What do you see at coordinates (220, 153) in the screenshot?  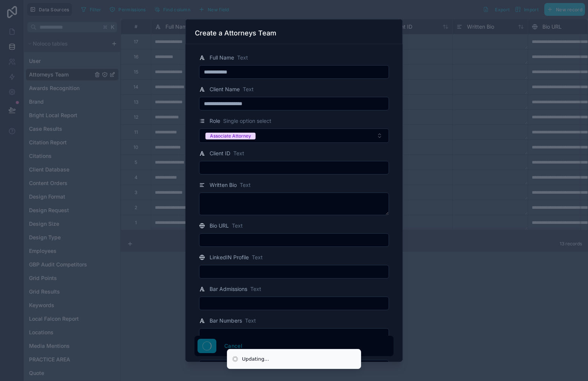 I see `span: Client ID` at bounding box center [220, 153].